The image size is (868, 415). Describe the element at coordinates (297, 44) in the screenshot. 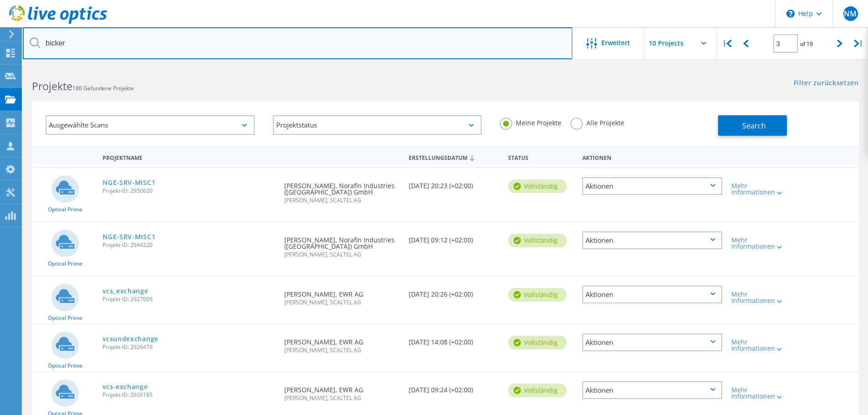

I see `input: Projekte nach Namen, Verantwortlichem, ID, Unternehmen usw. suchen` at that location.